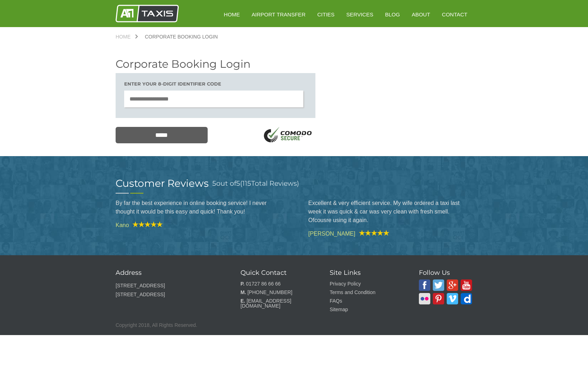 This screenshot has height=370, width=588. I want to click on a: Blog, so click(392, 14).